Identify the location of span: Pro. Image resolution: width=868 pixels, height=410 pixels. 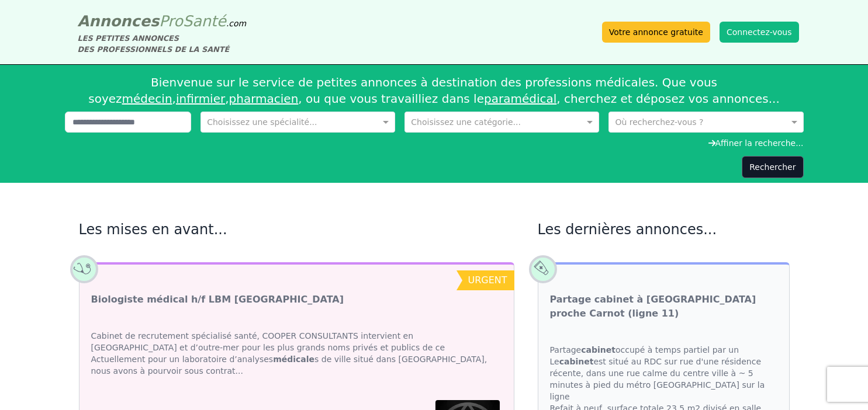
(171, 21).